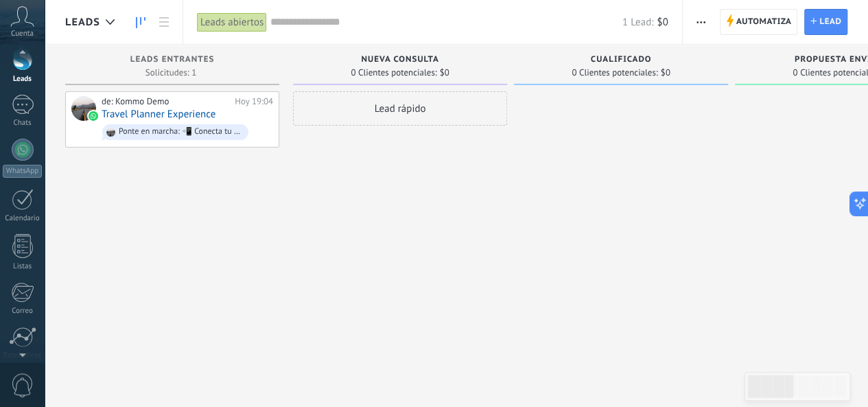 The height and width of the screenshot is (407, 868). What do you see at coordinates (254, 101) in the screenshot?
I see `div: Hoy 19:04` at bounding box center [254, 101].